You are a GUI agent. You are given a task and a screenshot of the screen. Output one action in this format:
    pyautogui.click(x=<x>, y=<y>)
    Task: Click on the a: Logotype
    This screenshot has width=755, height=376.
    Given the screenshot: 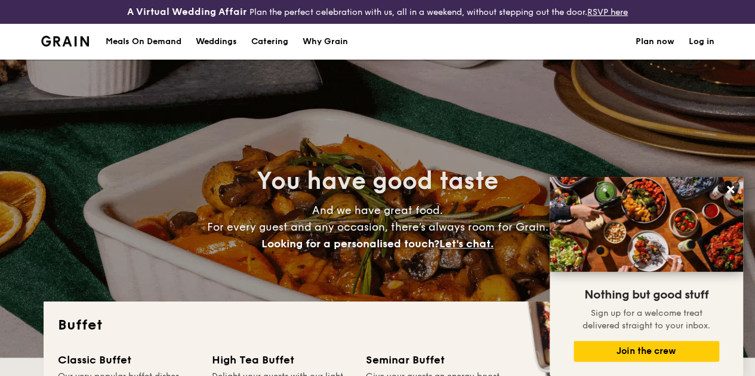 What is the action you would take?
    pyautogui.click(x=65, y=41)
    